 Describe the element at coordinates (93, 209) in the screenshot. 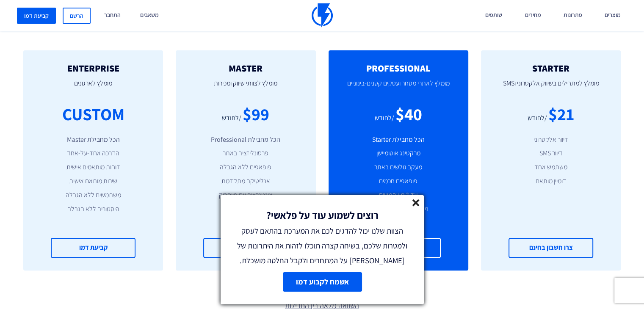

I see `li: היסטוריה ללא הגבלה` at that location.